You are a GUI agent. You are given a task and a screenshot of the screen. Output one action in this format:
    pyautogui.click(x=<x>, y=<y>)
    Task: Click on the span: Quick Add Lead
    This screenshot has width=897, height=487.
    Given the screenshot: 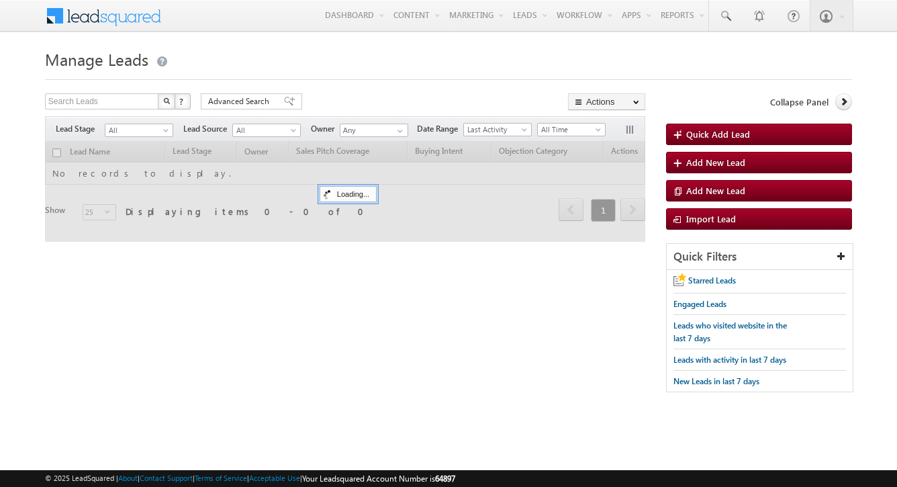 What is the action you would take?
    pyautogui.click(x=717, y=134)
    